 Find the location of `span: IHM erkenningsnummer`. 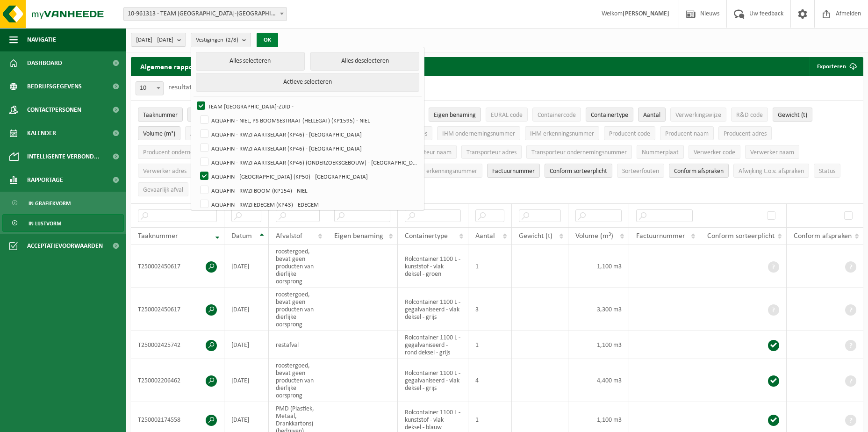

span: IHM erkenningsnummer is located at coordinates (562, 133).